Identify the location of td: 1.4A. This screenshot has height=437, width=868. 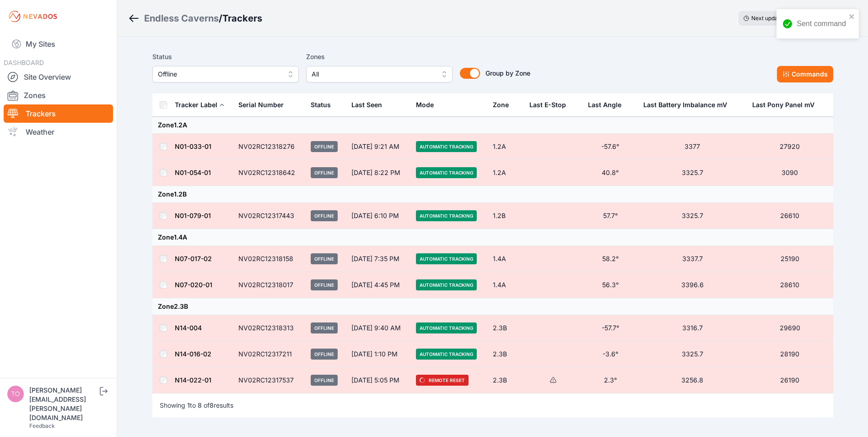
(506, 285).